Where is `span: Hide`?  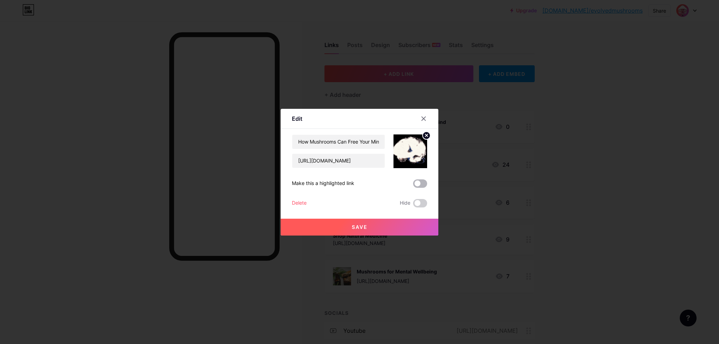 span: Hide is located at coordinates (405, 203).